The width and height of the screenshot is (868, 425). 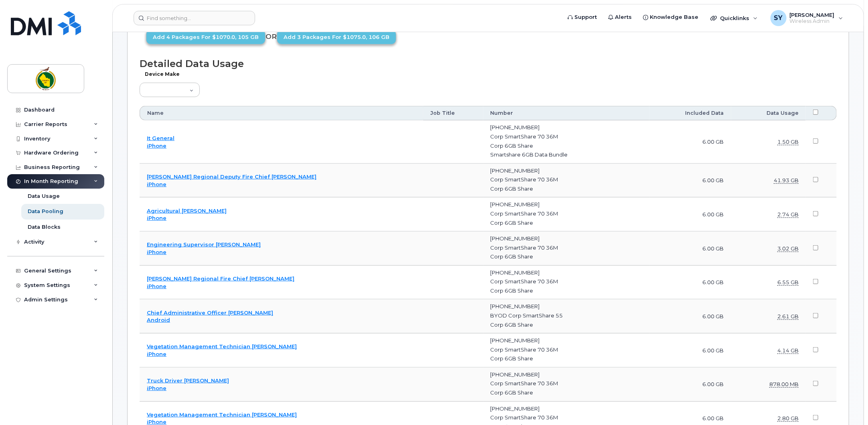 I want to click on div: OR, so click(x=317, y=37).